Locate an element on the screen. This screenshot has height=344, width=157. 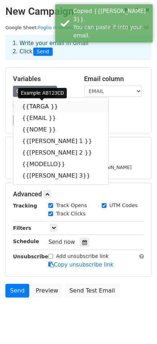
label: UTM Codes is located at coordinates (123, 206).